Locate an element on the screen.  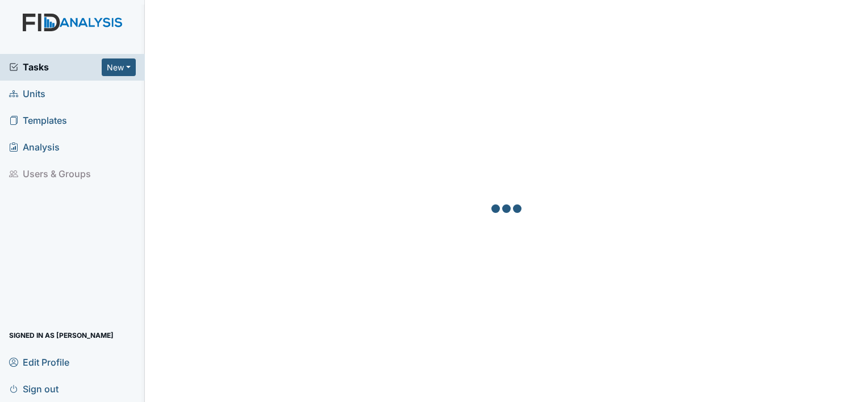
span: Analysis is located at coordinates (34, 147).